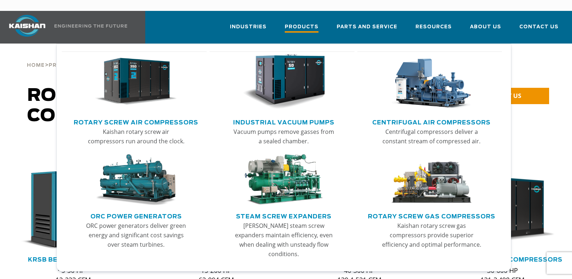  I want to click on p: Kaishan rotary screw gas compressors provide superior efficiency and optimal performance., so click(432, 236).